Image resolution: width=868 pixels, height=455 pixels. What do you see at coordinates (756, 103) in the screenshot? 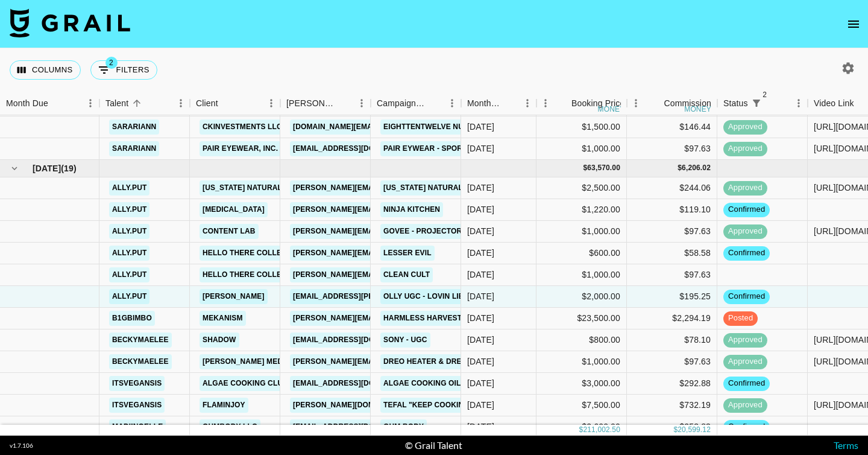
I see `button: Show filters` at bounding box center [756, 103].